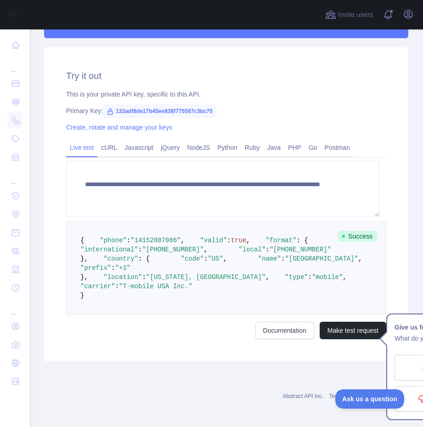 The height and width of the screenshot is (427, 423). What do you see at coordinates (192, 259) in the screenshot?
I see `span: "code"` at bounding box center [192, 259].